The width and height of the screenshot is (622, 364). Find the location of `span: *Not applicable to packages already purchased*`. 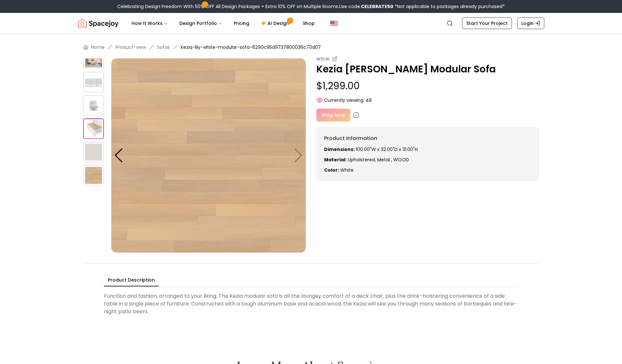

span: *Not applicable to packages already purchased* is located at coordinates (449, 6).